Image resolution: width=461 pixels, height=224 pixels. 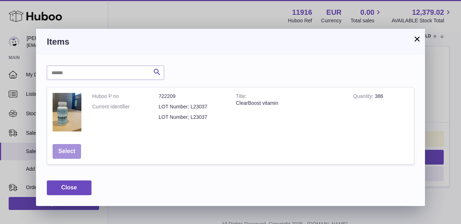 What do you see at coordinates (289, 103) in the screenshot?
I see `div: ClearBoost vitamin` at bounding box center [289, 103].